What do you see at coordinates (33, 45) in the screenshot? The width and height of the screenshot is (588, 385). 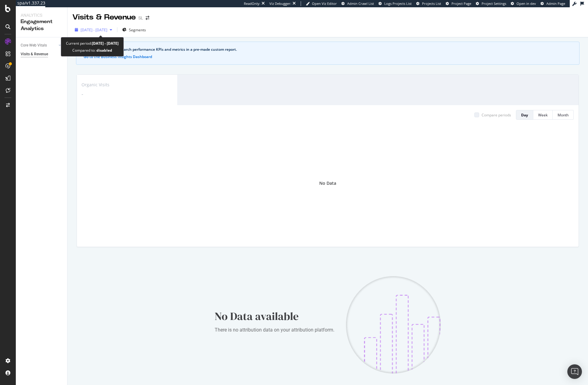 I see `div: Core Web Vitals` at bounding box center [33, 45].